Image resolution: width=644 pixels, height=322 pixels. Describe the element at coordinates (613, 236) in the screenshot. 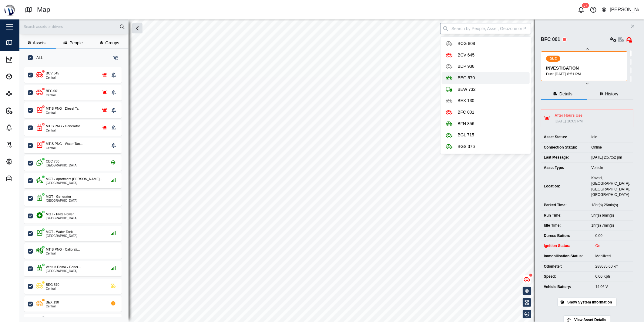

I see `div: 0.00` at that location.